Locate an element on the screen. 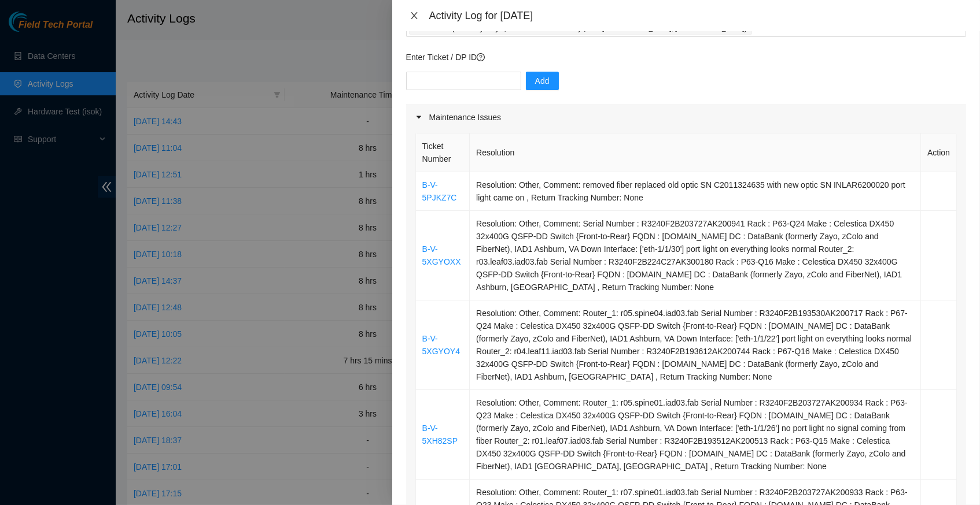  button: Close is located at coordinates (414, 16).